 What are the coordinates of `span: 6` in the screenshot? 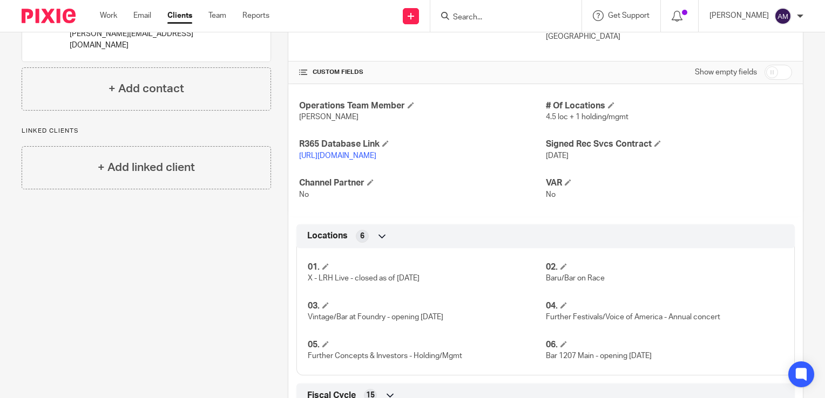 It's located at (362, 236).